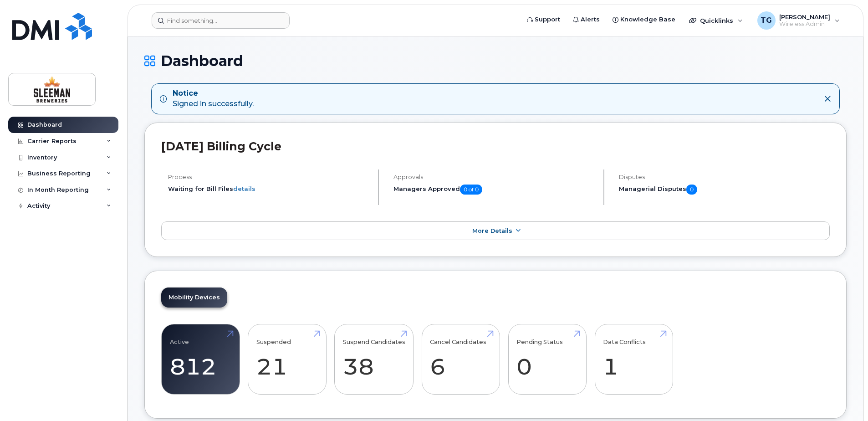  Describe the element at coordinates (269, 177) in the screenshot. I see `h4: Process` at that location.